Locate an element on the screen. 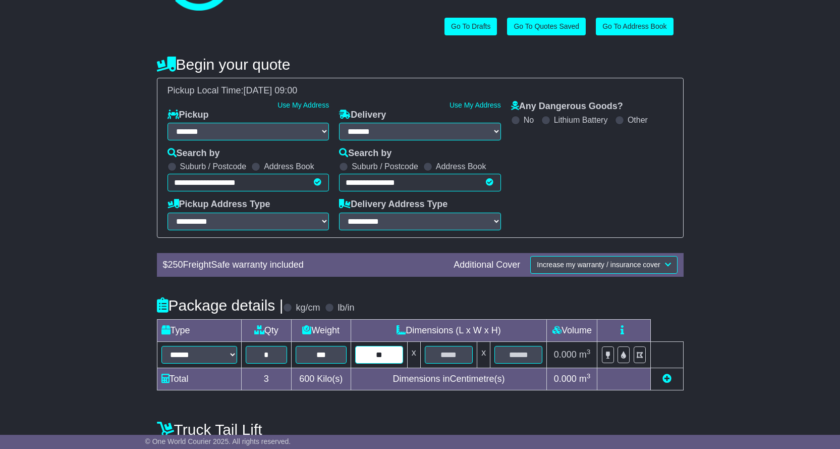 Image resolution: width=840 pixels, height=449 pixels. div: Additional Cover is located at coordinates (487, 265).